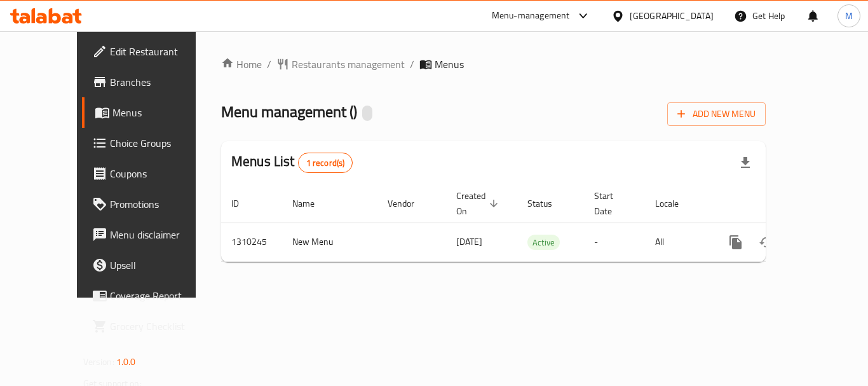  What do you see at coordinates (537, 223) in the screenshot?
I see `table: enhanced table` at bounding box center [537, 223].